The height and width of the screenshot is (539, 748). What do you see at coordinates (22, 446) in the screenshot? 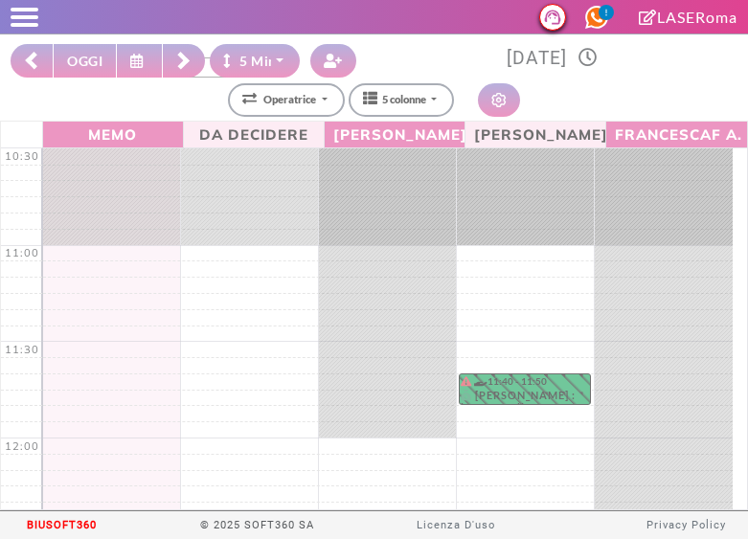
I see `div: 12:00` at bounding box center [22, 446].